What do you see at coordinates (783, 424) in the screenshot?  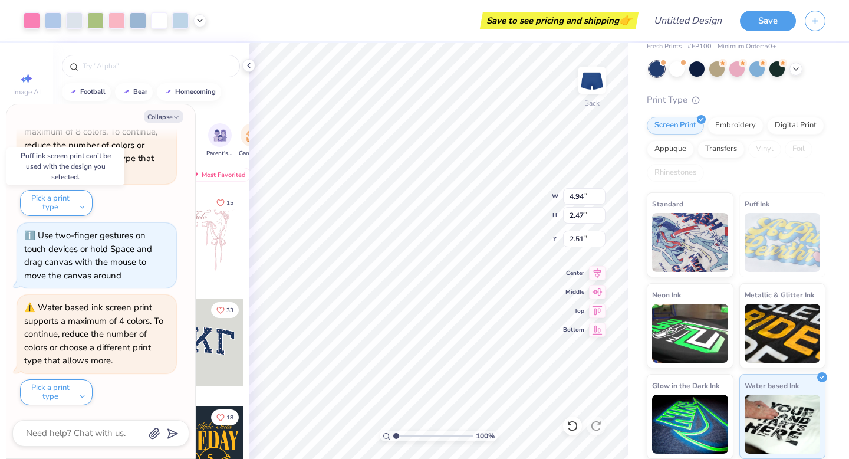 I see `img: Water based Ink` at bounding box center [783, 424].